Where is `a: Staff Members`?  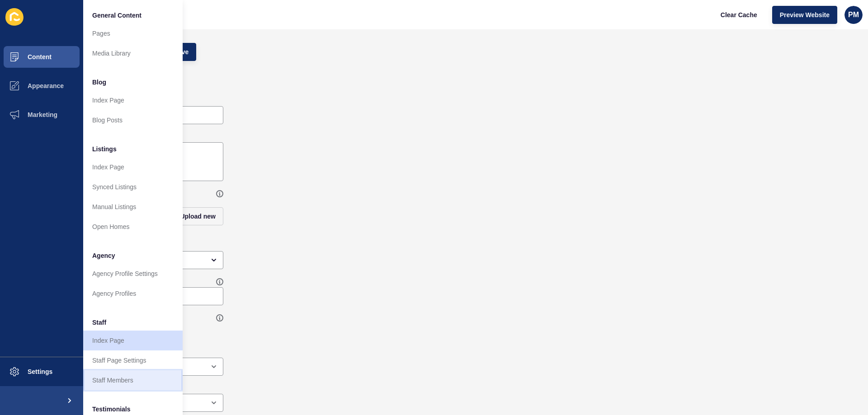
a: Staff Members is located at coordinates (133, 380).